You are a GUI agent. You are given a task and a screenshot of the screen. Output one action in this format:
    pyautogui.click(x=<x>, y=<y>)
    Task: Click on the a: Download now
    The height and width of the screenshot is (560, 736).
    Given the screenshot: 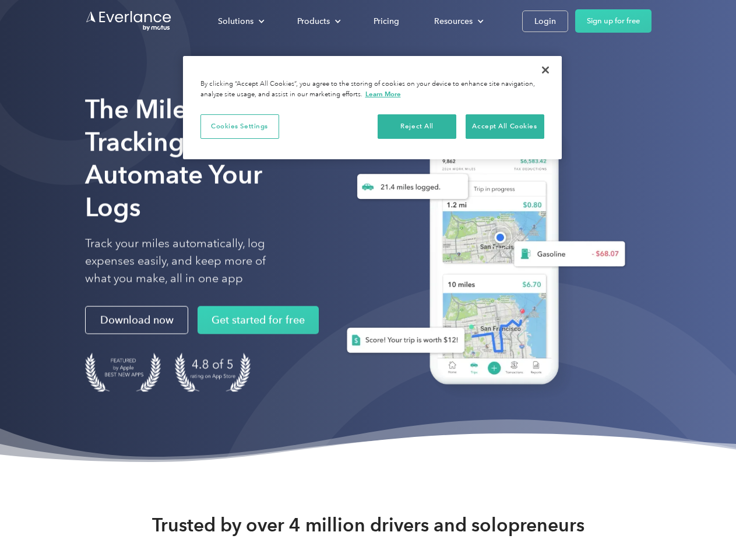 What is the action you would take?
    pyautogui.click(x=137, y=320)
    